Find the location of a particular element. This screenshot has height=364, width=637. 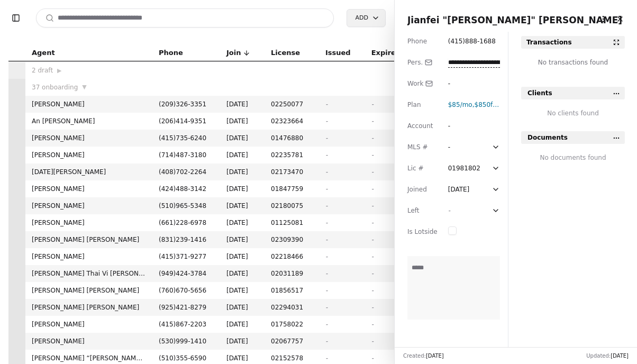

span: ( 530 ) 999 - 1410 is located at coordinates (183, 341).